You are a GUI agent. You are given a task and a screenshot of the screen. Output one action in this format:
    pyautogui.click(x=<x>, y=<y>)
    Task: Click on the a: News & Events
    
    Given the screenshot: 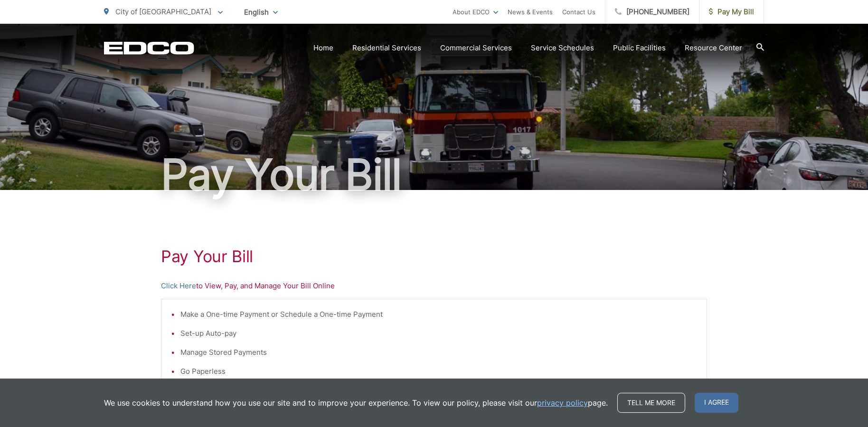 What is the action you would take?
    pyautogui.click(x=530, y=12)
    